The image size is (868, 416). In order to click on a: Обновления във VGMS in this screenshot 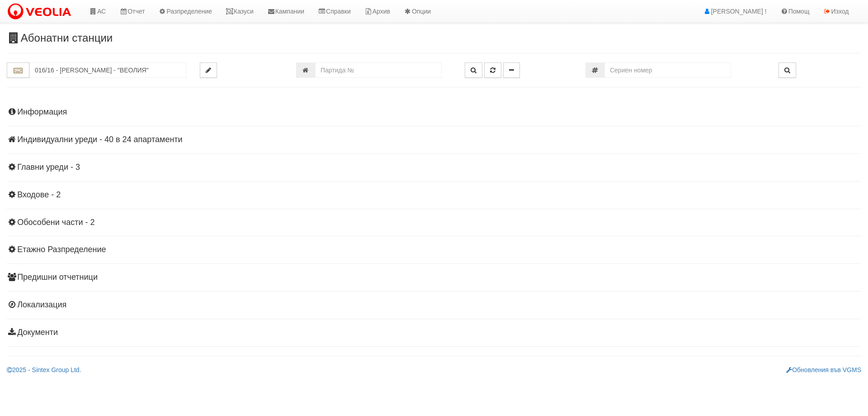, I will do `click(824, 370)`.